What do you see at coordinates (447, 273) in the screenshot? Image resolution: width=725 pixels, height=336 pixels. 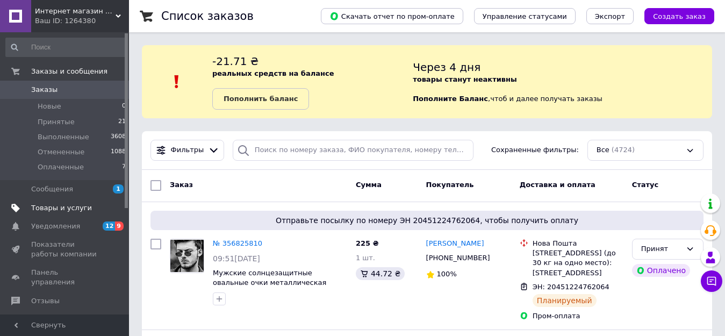 I see `span: 100%` at bounding box center [447, 273].